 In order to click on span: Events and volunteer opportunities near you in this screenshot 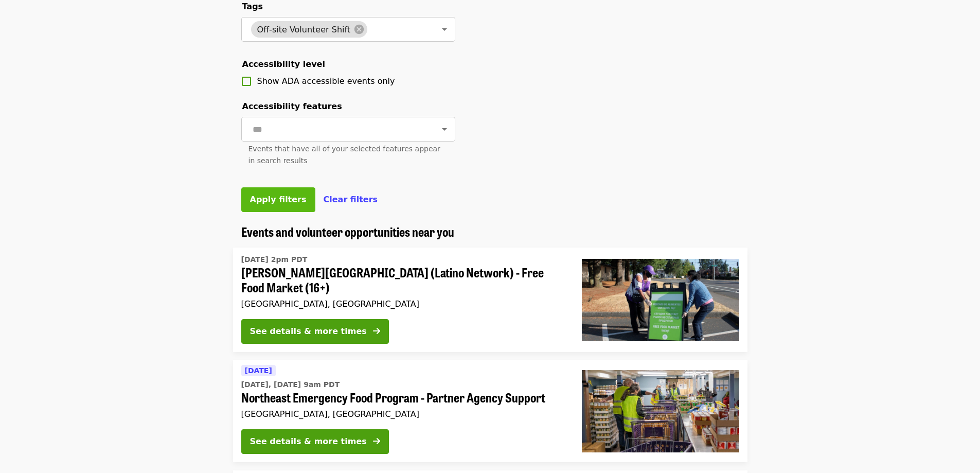, I will do `click(348, 231)`.